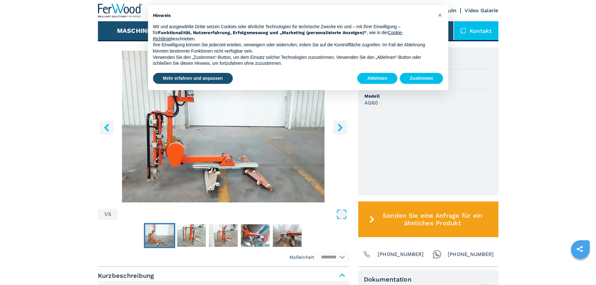  Describe the element at coordinates (160, 236) in the screenshot. I see `img: d078f0efcafefa9102e97fe99c8ab79f` at that location.